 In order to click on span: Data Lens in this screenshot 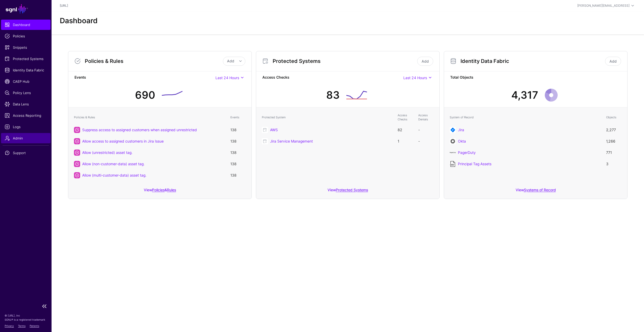, I will do `click(26, 104)`.